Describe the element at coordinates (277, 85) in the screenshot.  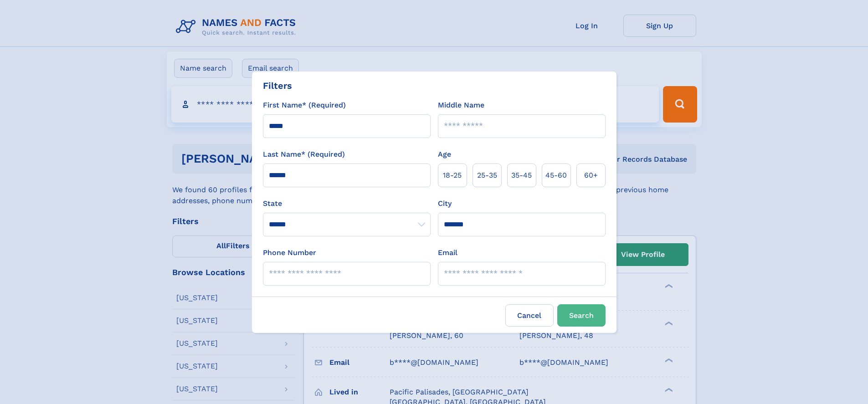
I see `div: Filters` at that location.